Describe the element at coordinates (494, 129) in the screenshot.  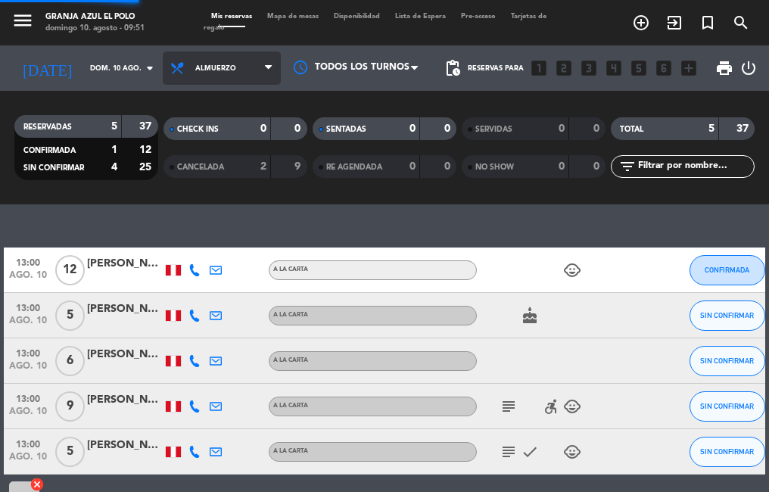
I see `span: SERVIDAS` at that location.